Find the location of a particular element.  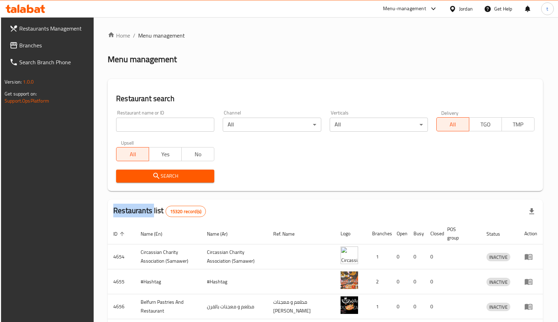

a: Search Branch Phone is located at coordinates (49, 62).